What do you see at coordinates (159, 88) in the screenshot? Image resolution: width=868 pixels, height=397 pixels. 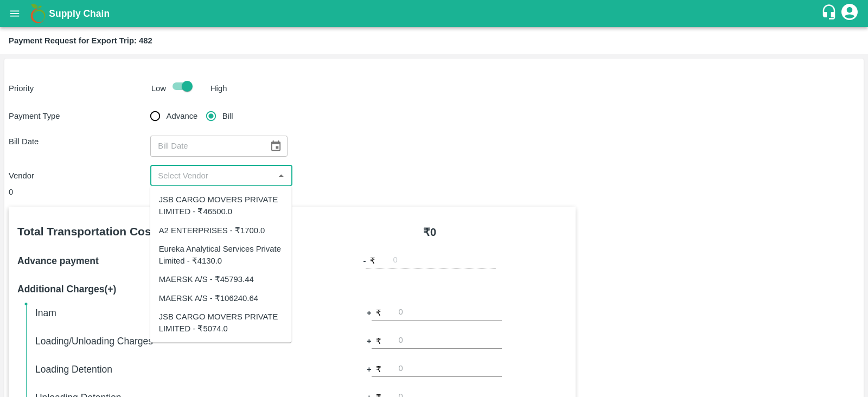 I see `p: Low` at bounding box center [159, 88].